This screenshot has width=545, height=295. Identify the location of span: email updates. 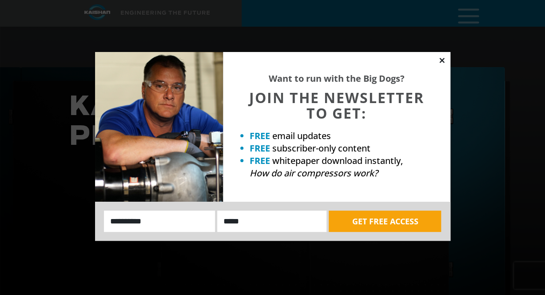
(302, 135).